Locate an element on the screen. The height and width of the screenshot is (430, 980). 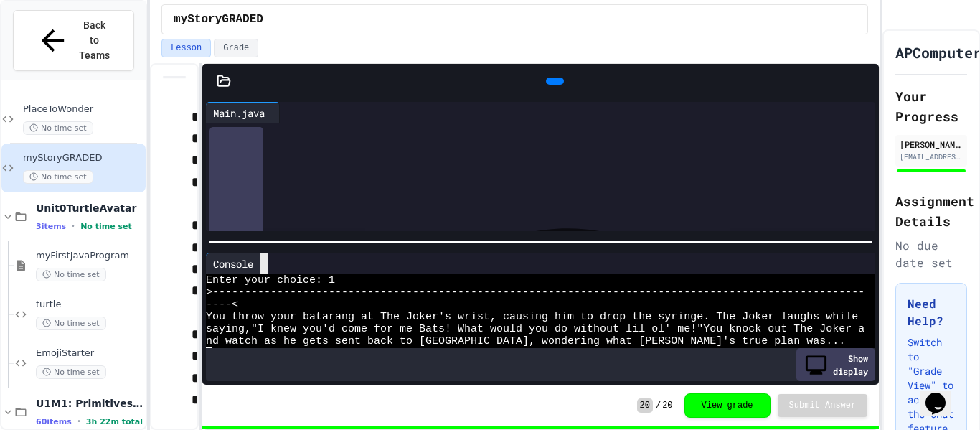
button: Submit Answer is located at coordinates (823, 405).